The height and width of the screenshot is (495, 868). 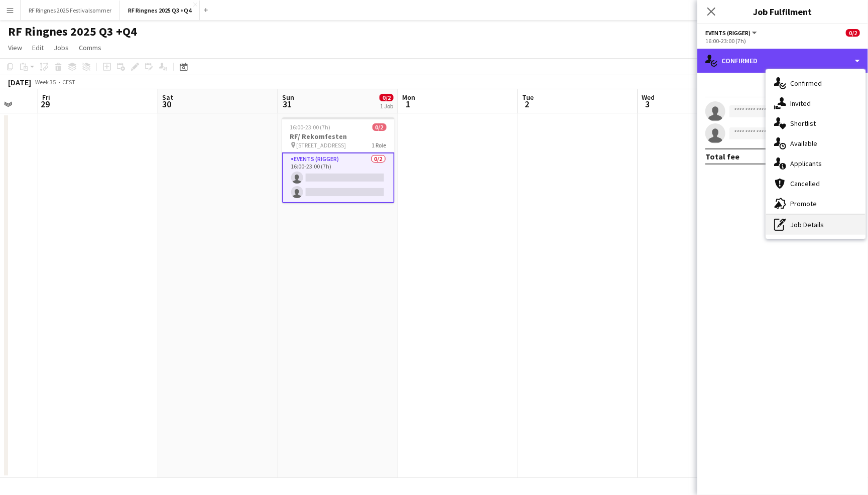 I want to click on span: Week 35, so click(x=46, y=82).